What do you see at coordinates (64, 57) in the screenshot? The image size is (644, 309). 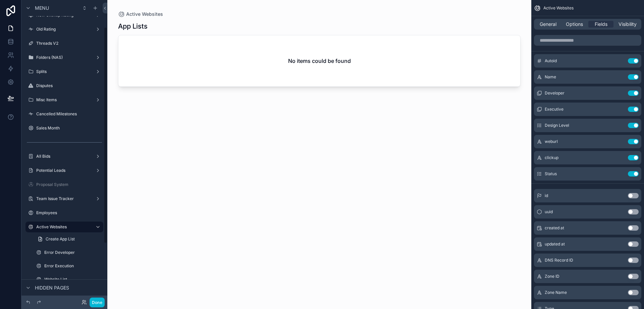 I see `a: Folders (NAS)` at bounding box center [64, 57].